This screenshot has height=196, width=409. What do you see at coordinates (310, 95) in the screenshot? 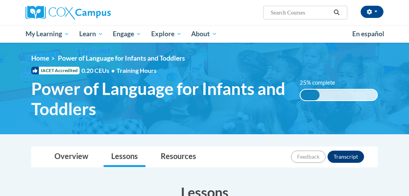
I see `div: 25% complete` at bounding box center [310, 95].